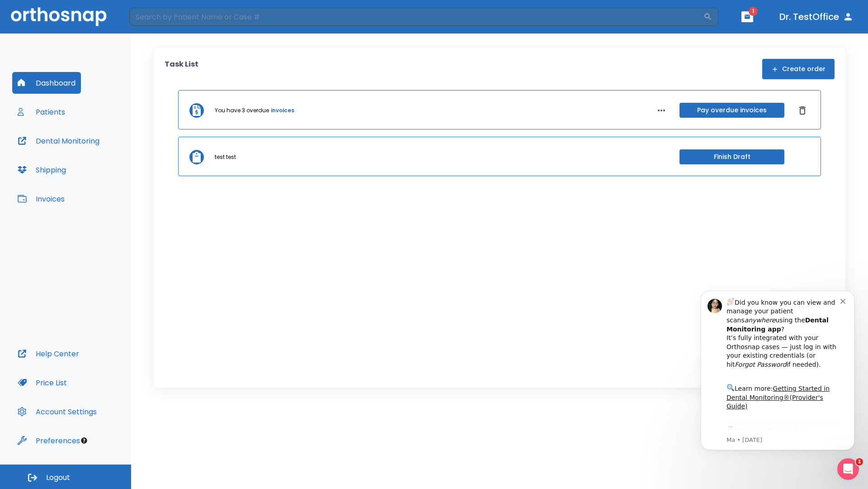 This screenshot has width=868, height=489. What do you see at coordinates (57, 411) in the screenshot?
I see `button: Account Settings` at bounding box center [57, 411].